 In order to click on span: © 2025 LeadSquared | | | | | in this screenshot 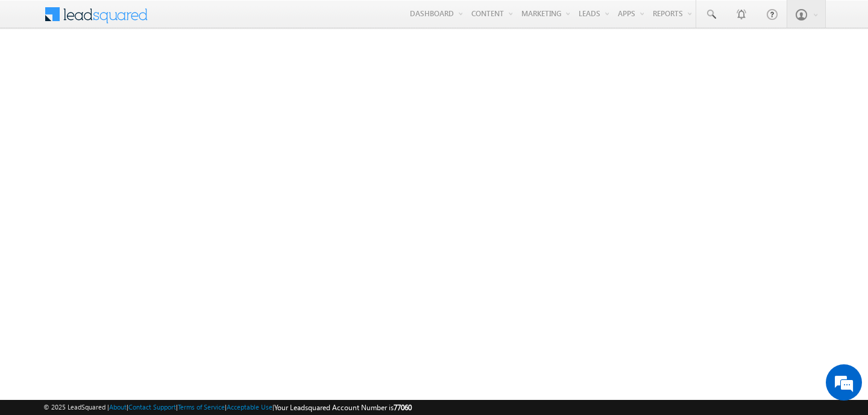, I will do `click(227, 407)`.